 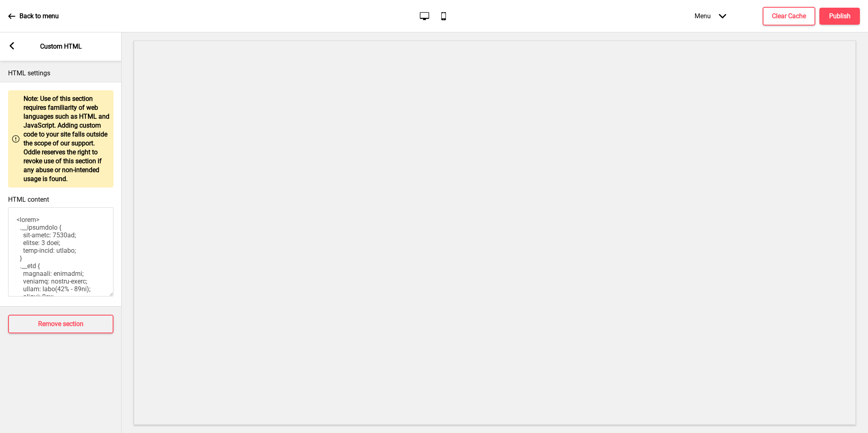 What do you see at coordinates (39, 16) in the screenshot?
I see `p: Back to menu` at bounding box center [39, 16].